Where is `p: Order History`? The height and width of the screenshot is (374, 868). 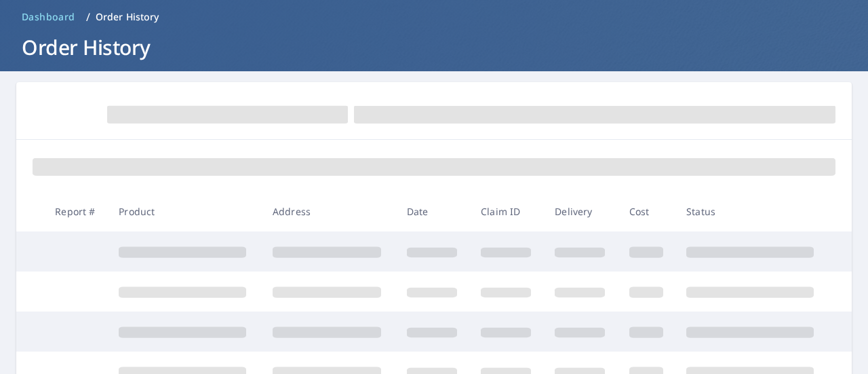
p: Order History is located at coordinates (127, 17).